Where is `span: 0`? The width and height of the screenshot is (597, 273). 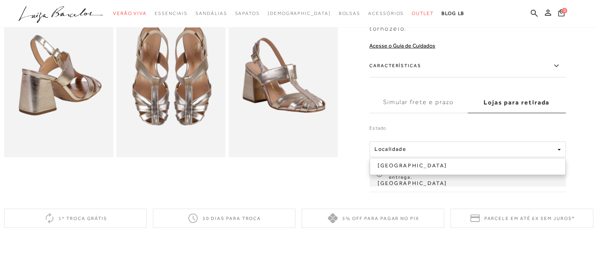
span: 0 is located at coordinates (564, 11).